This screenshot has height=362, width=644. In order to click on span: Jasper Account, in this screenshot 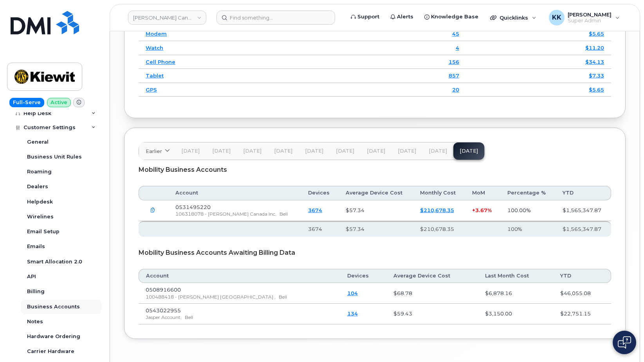, I will do `click(164, 317)`.